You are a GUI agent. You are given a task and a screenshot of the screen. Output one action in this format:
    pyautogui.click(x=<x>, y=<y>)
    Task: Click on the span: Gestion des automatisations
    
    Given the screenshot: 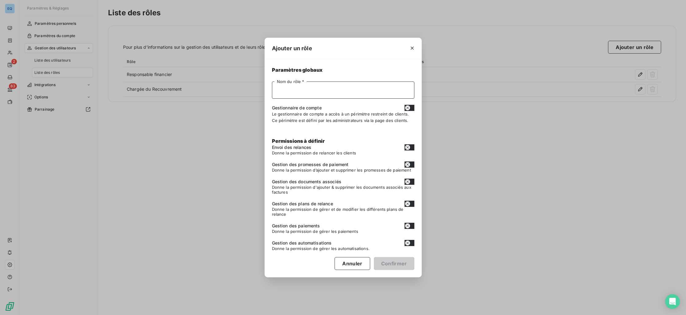 What is the action you would take?
    pyautogui.click(x=302, y=243)
    